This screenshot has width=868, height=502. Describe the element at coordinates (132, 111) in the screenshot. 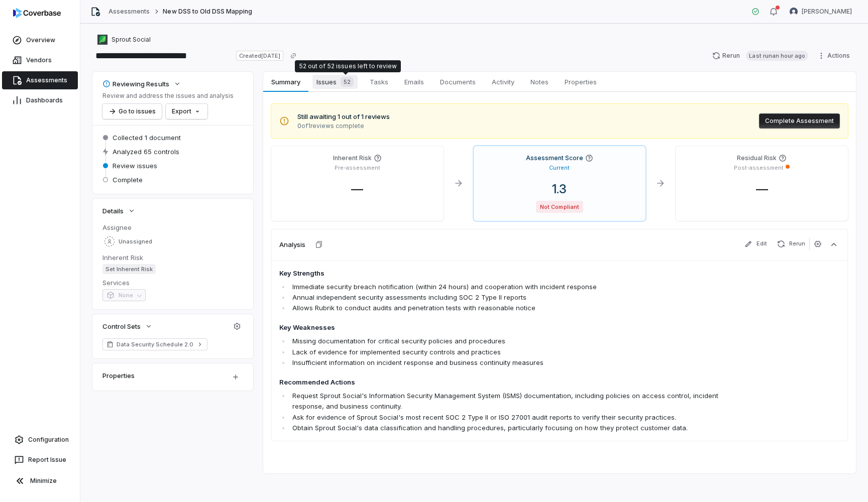

I see `button: Go to issues` at that location.